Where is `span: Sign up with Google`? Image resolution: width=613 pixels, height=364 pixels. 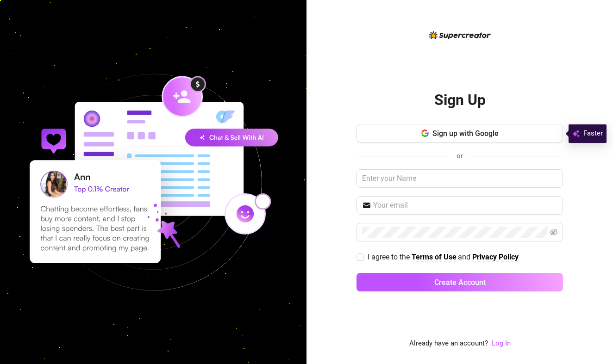 span: Sign up with Google is located at coordinates (465, 133).